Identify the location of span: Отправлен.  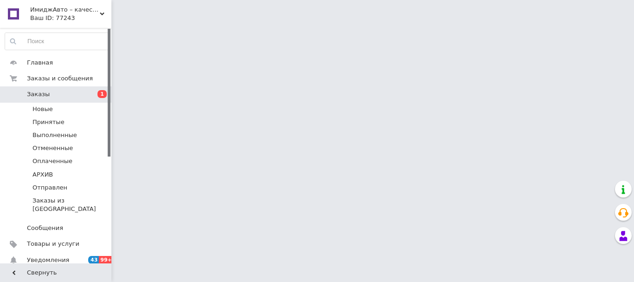
(50, 187).